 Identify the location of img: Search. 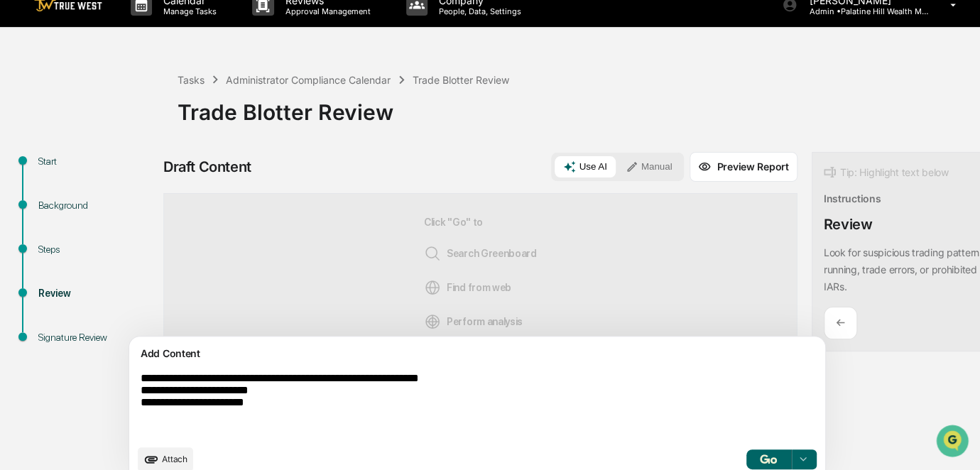
(433, 254).